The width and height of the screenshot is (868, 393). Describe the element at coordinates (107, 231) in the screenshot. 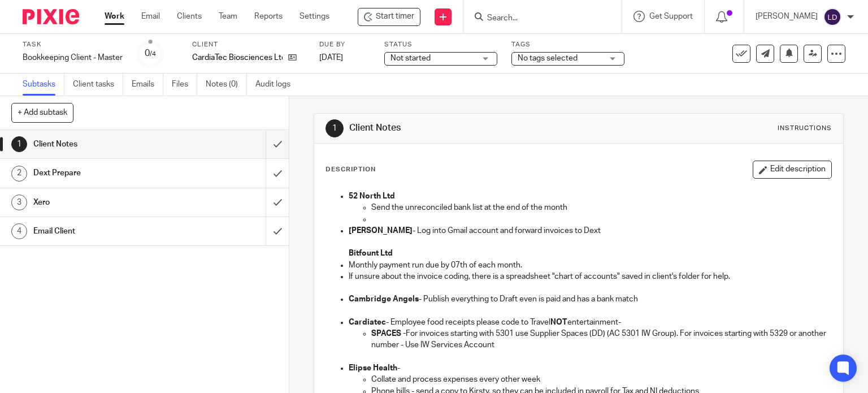

I see `h1: Email Client` at that location.